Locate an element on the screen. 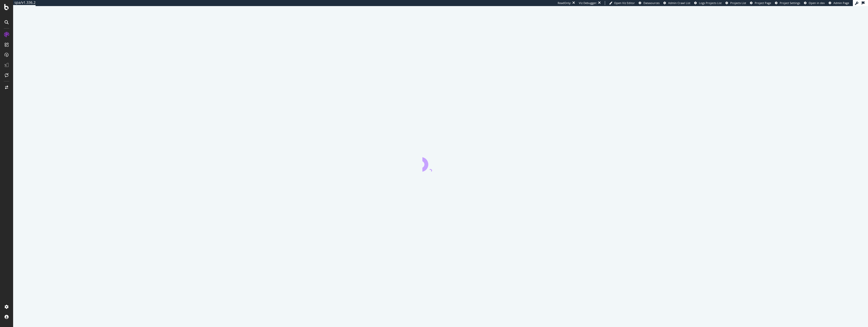 Image resolution: width=868 pixels, height=327 pixels. a: Open Viz Editor is located at coordinates (622, 3).